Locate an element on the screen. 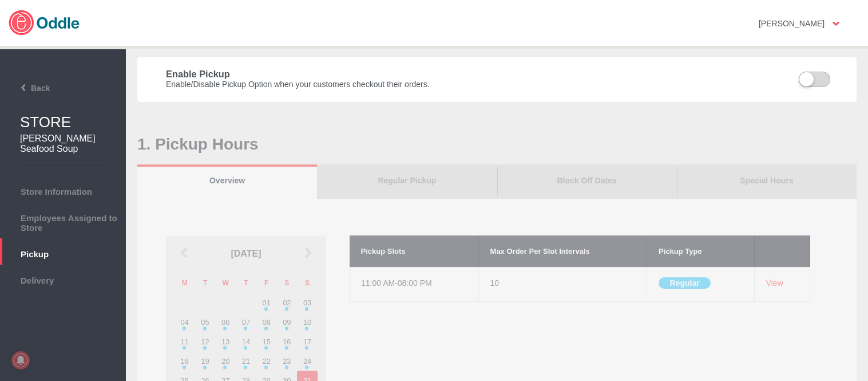 This screenshot has height=381, width=868. a: Block Off Dates is located at coordinates (588, 181).